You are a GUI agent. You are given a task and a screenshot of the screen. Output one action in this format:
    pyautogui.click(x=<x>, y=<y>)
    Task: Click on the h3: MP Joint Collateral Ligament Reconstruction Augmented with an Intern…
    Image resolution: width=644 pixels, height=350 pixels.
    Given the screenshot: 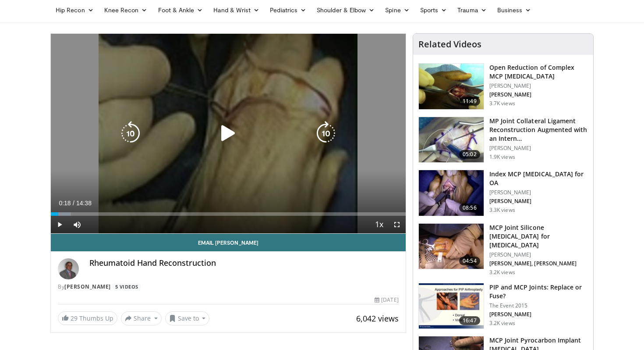 What is the action you would take?
    pyautogui.click(x=539, y=130)
    